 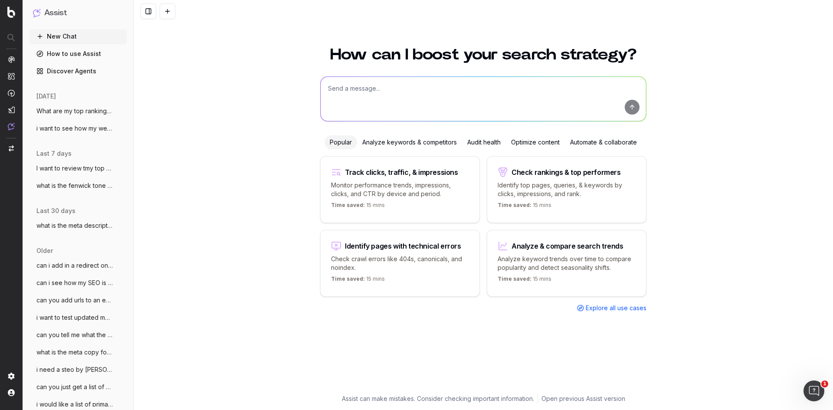 What do you see at coordinates (11, 148) in the screenshot?
I see `img: Switch project` at bounding box center [11, 148].